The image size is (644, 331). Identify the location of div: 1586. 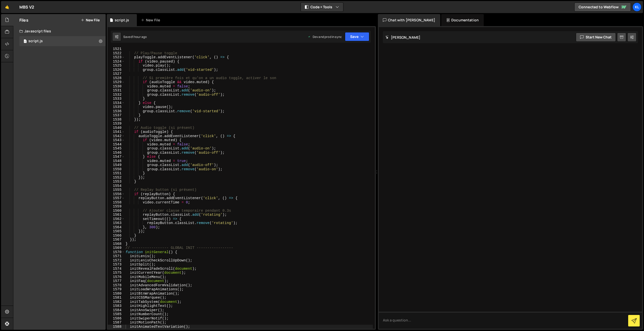
(116, 318).